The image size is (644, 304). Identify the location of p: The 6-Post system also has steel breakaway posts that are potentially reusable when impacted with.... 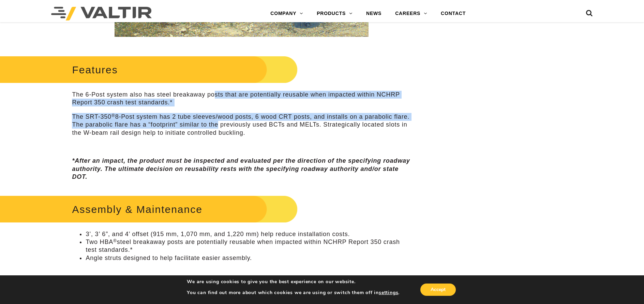
(241, 98).